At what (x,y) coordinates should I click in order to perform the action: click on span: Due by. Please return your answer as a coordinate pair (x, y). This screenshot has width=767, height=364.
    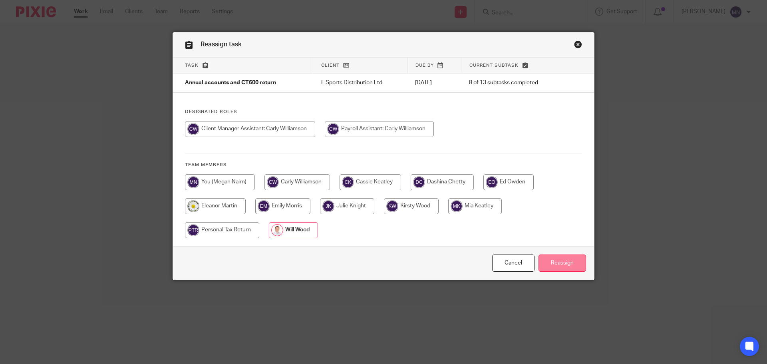
    Looking at the image, I should click on (425, 65).